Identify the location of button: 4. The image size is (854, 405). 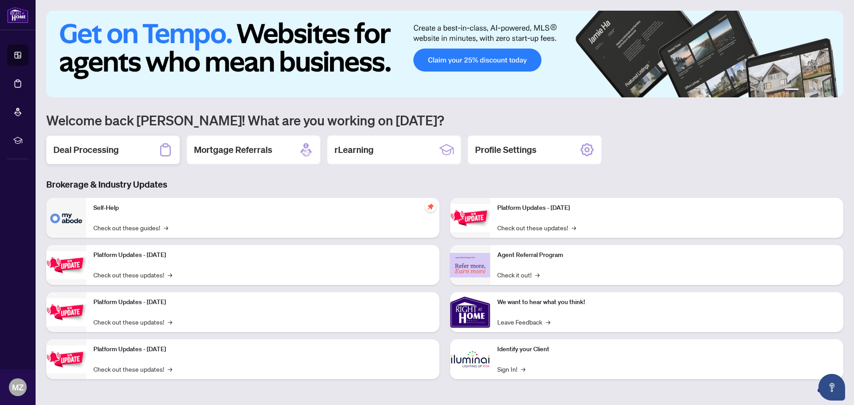
(819, 90).